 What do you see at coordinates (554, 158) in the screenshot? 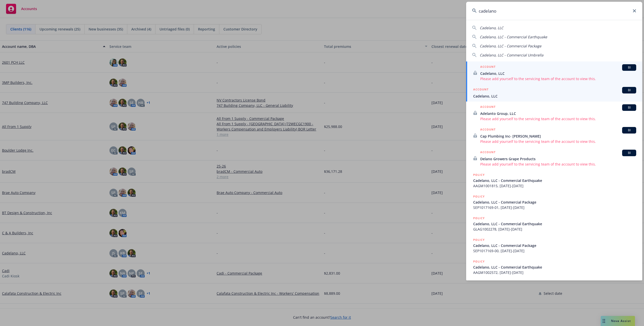
I see `a: ACCOUNTBIDelano Growers Grape ProductsPlease add yourself to the servicing team of the account to...` at bounding box center [554, 158].